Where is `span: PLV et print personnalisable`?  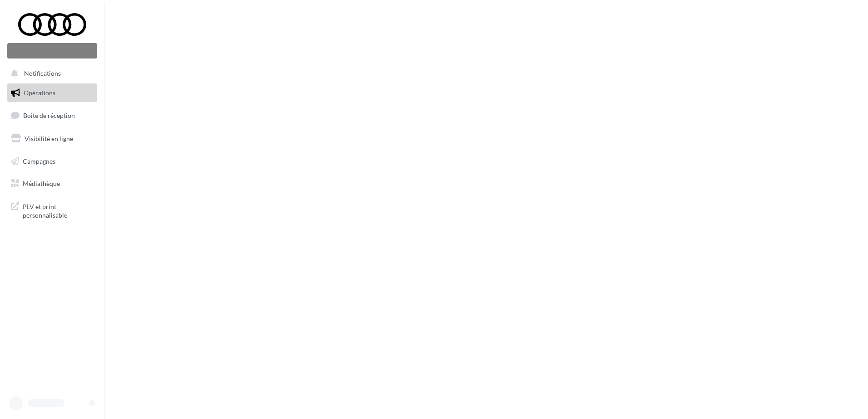
span: PLV et print personnalisable is located at coordinates (58, 210).